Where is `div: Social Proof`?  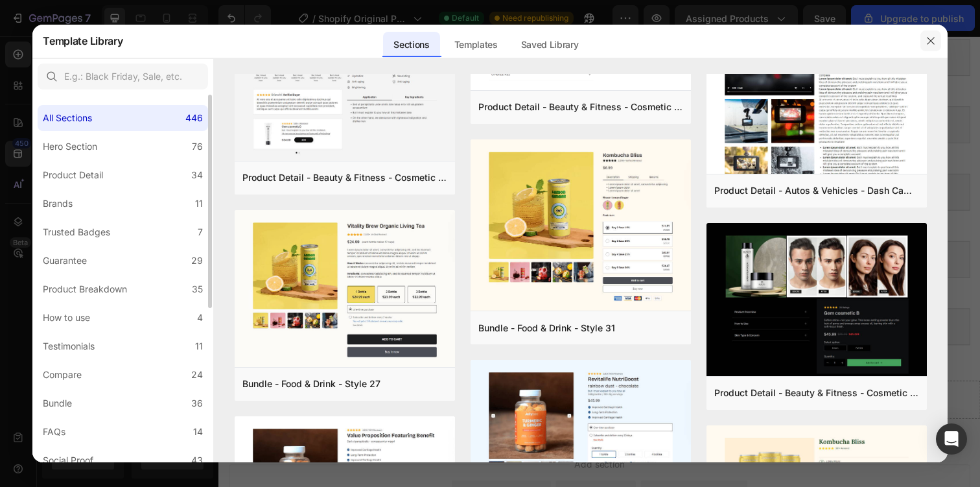 div: Social Proof is located at coordinates (68, 461).